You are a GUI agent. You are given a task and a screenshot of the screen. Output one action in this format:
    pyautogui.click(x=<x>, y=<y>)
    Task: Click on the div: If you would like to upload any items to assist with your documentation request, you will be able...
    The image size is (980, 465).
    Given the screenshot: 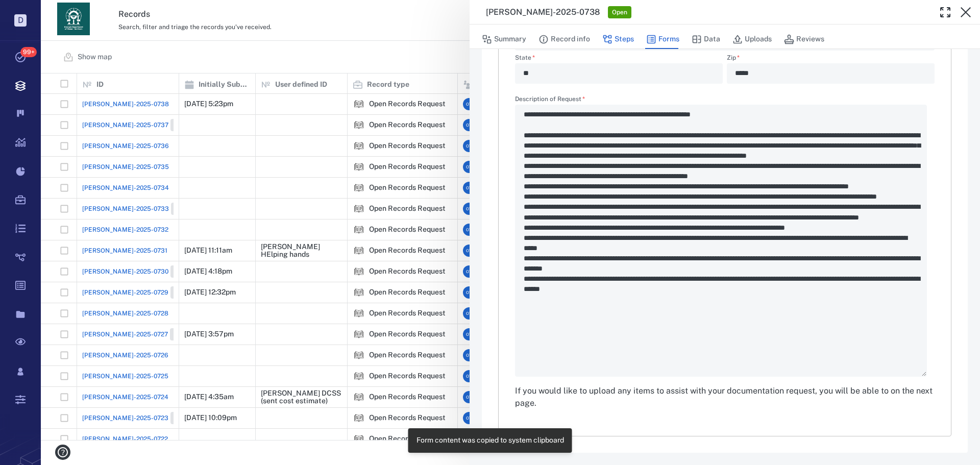 What is the action you would take?
    pyautogui.click(x=725, y=397)
    